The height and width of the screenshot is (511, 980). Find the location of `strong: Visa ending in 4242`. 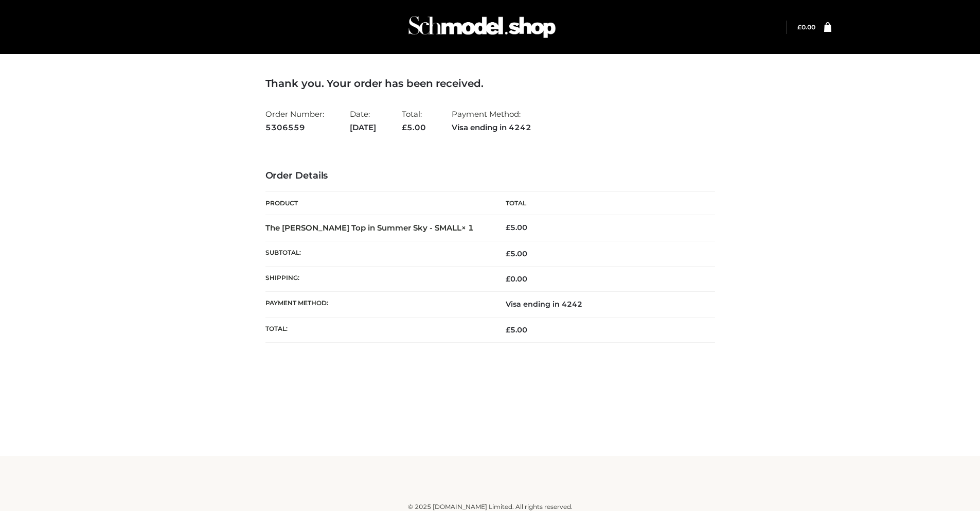

strong: Visa ending in 4242 is located at coordinates (491, 127).